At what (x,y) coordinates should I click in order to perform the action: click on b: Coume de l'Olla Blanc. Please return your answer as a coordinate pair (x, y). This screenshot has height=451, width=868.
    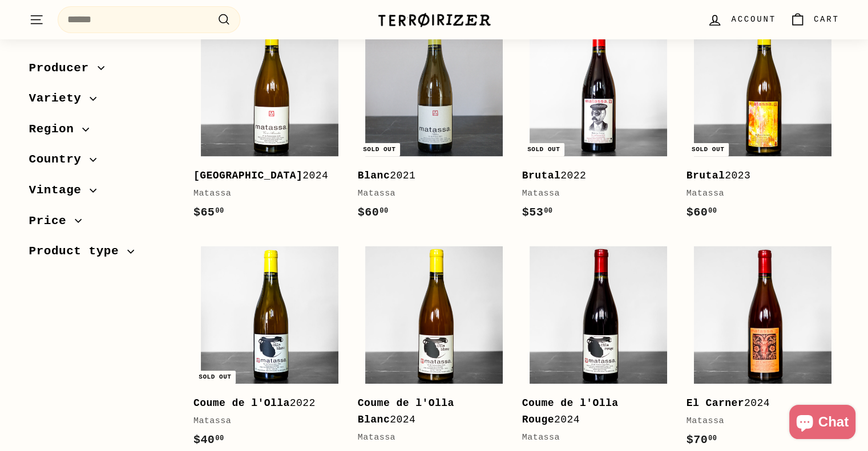
    Looking at the image, I should click on (406, 411).